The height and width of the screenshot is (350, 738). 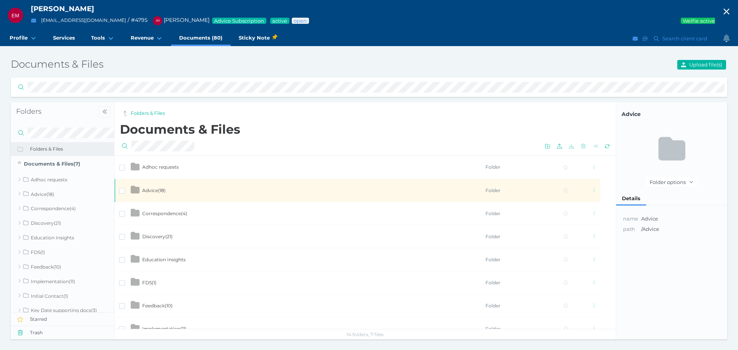 I want to click on td: Education Insights, so click(x=313, y=259).